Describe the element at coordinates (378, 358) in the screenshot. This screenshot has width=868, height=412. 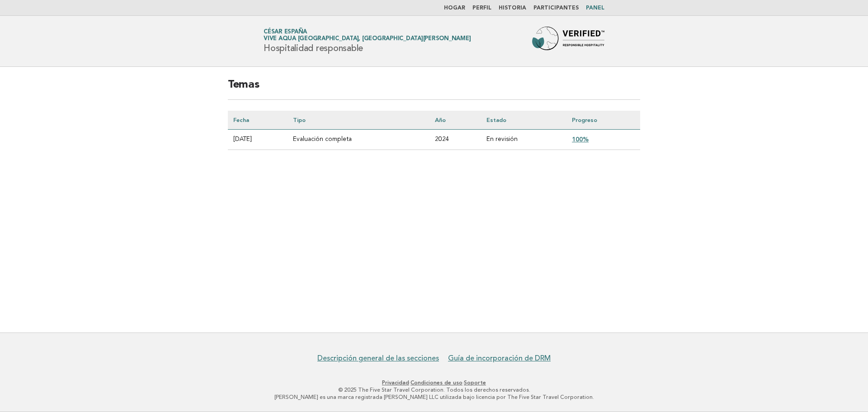
I see `font: Descripción general de las secciones` at that location.